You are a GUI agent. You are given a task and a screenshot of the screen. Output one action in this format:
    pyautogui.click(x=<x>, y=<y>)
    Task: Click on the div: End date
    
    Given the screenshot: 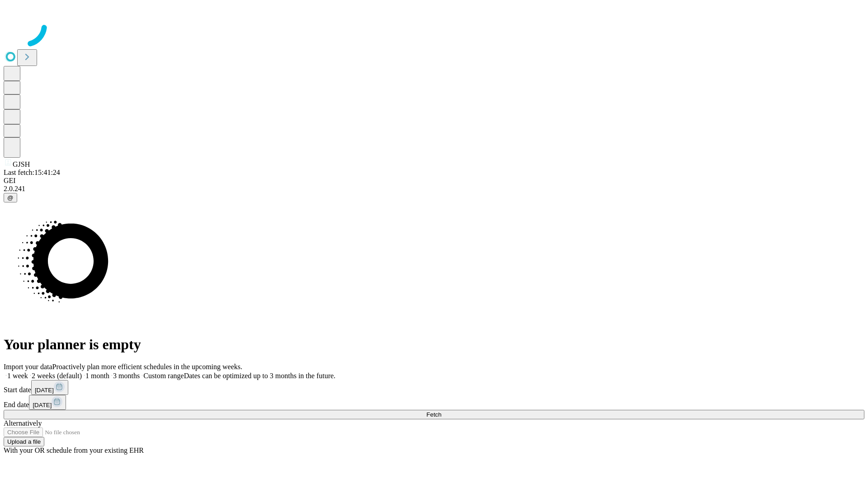 What is the action you would take?
    pyautogui.click(x=434, y=402)
    